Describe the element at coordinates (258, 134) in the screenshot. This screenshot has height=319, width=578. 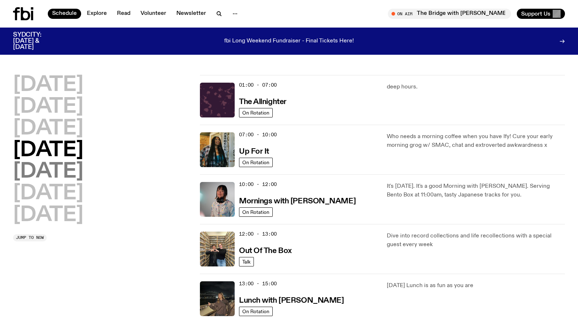
I see `span: 07:00 - 10:00` at that location.